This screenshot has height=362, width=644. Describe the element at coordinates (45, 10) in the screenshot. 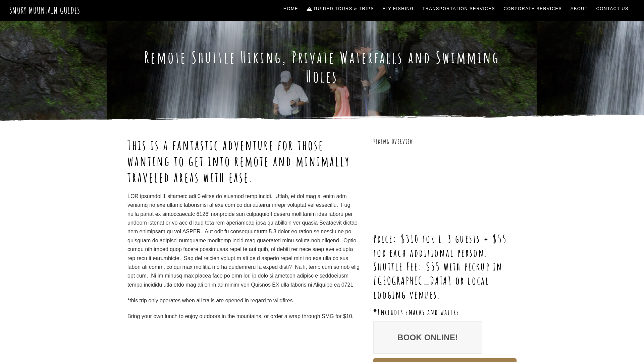

I see `a: Smoky Mountain Guides` at that location.